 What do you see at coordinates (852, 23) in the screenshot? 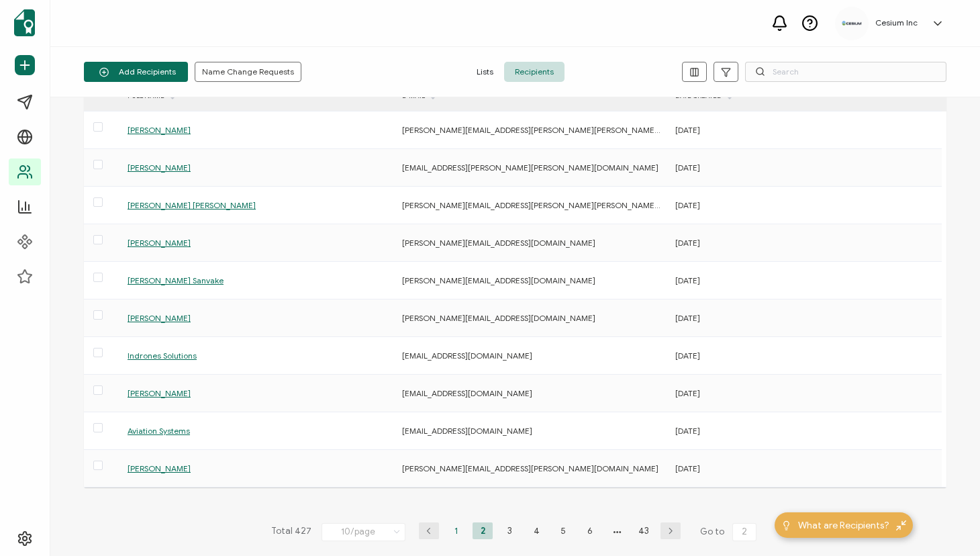
I see `img: 1abc0e83-7b8f-4e95-bb42-7c8235cfe526.png` at bounding box center [852, 23].